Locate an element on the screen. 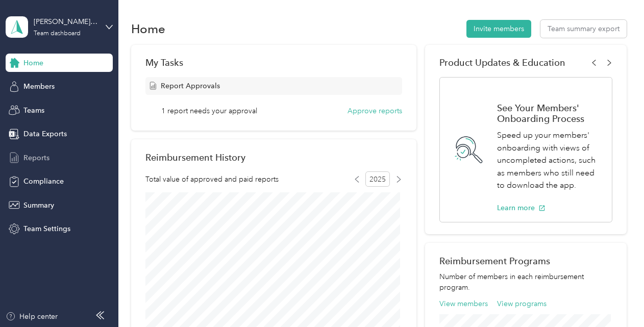 The height and width of the screenshot is (327, 644). button: Approve reports is located at coordinates (374, 111).